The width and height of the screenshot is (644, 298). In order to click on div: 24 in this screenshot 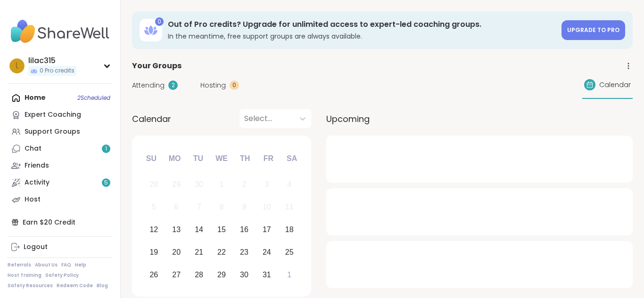, I will do `click(267, 252)`.